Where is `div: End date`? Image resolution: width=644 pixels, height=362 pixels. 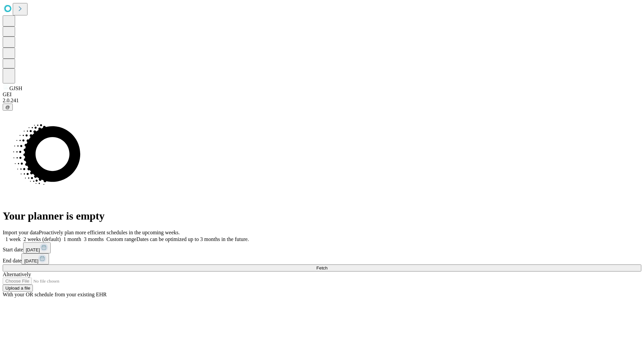 div: End date is located at coordinates (322, 259).